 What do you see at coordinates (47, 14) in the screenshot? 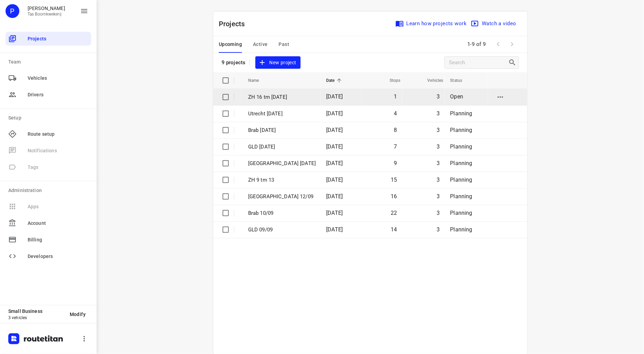
I see `p: Tas Boomkwekerij` at bounding box center [47, 14].